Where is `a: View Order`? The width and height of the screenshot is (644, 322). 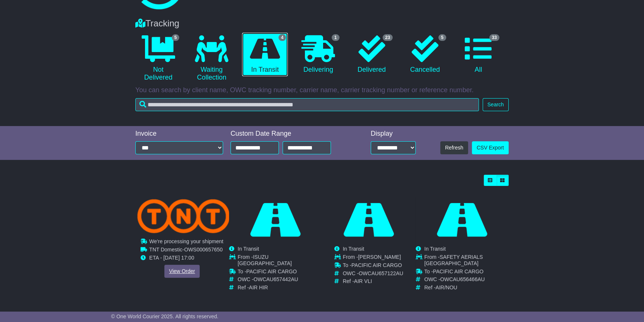
a: View Order is located at coordinates (182, 271).